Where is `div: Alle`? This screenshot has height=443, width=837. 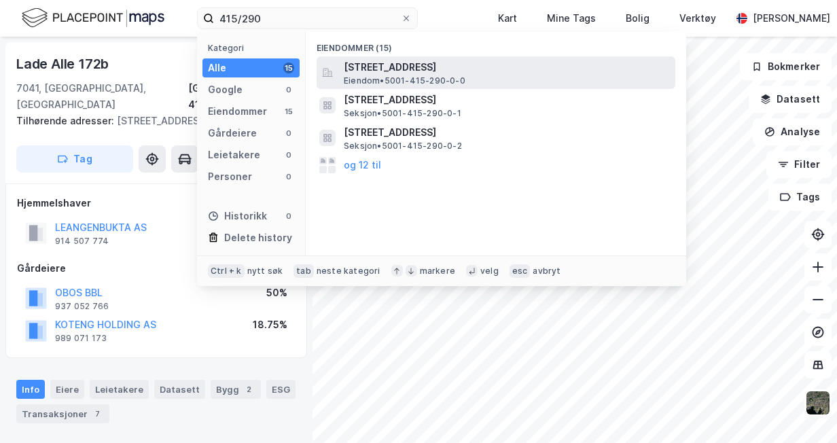 div: Alle is located at coordinates (217, 68).